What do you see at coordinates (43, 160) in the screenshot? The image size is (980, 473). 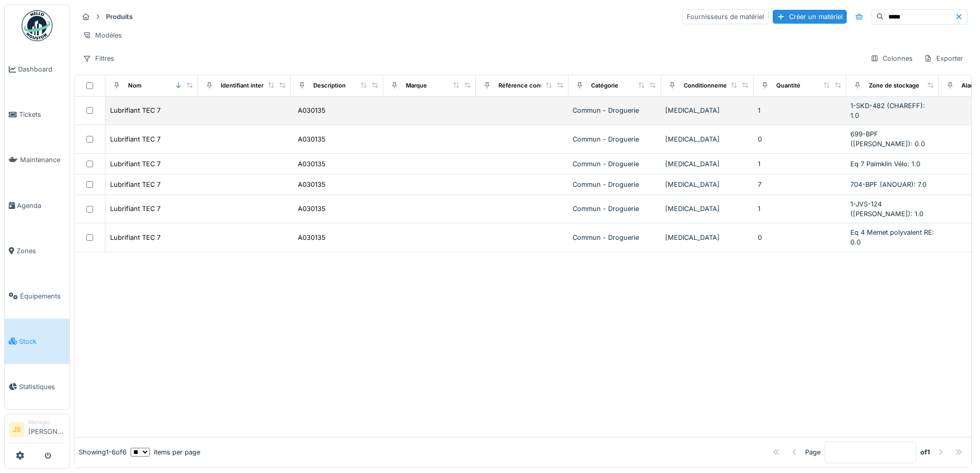 I see `span: Maintenance` at bounding box center [43, 160].